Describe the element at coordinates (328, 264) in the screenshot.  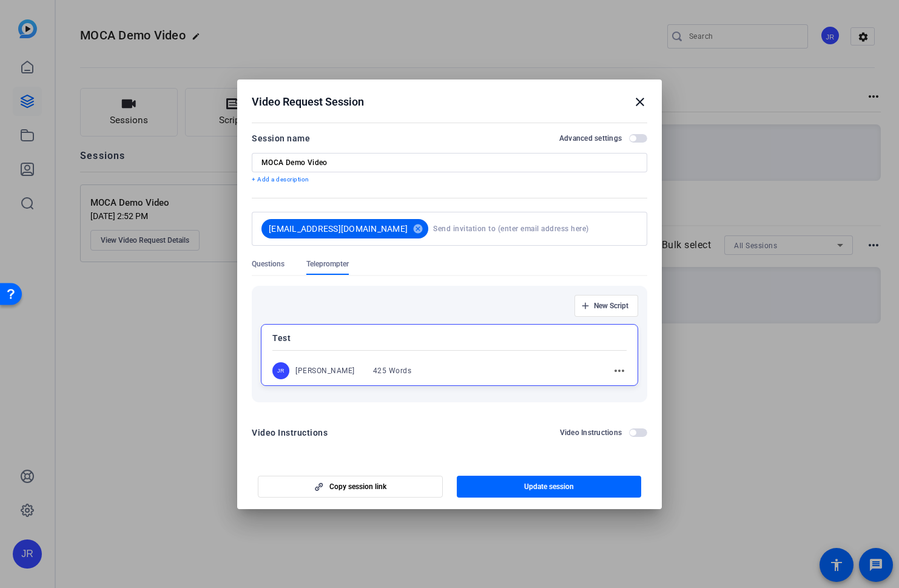
I see `span: Teleprompter` at that location.